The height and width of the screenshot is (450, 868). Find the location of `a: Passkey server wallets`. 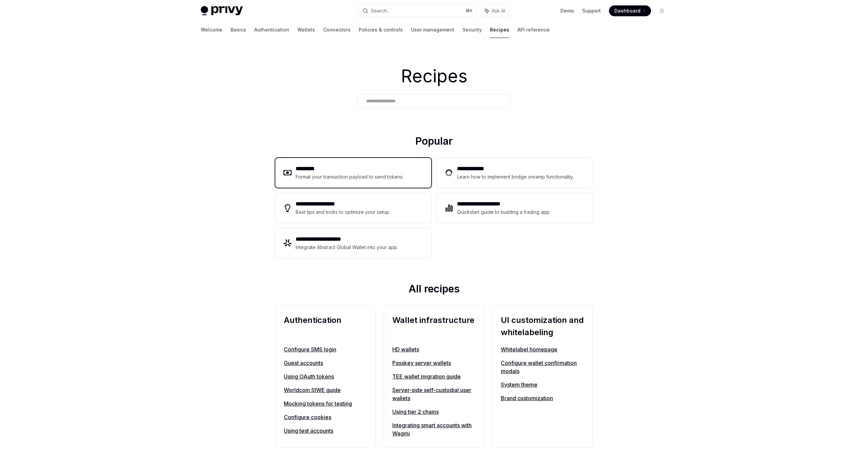

a: Passkey server wallets is located at coordinates (434, 363).